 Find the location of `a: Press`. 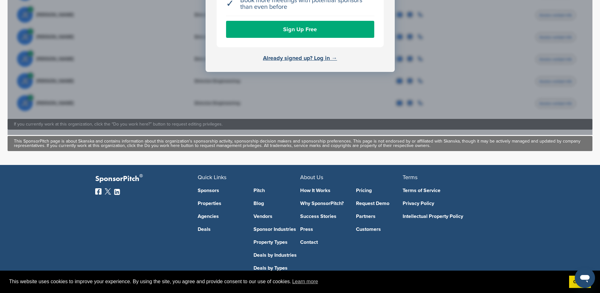

a: Press is located at coordinates (324, 229).